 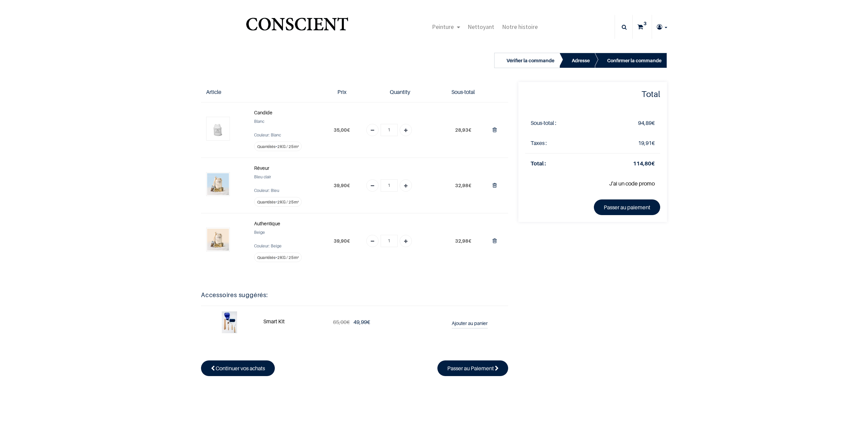 I want to click on span: Notre histoire, so click(x=520, y=26).